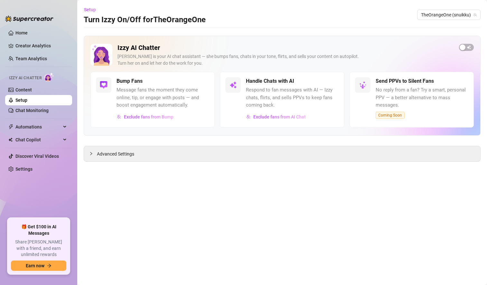  Describe the element at coordinates (390, 115) in the screenshot. I see `span: Coming Soon` at that location.